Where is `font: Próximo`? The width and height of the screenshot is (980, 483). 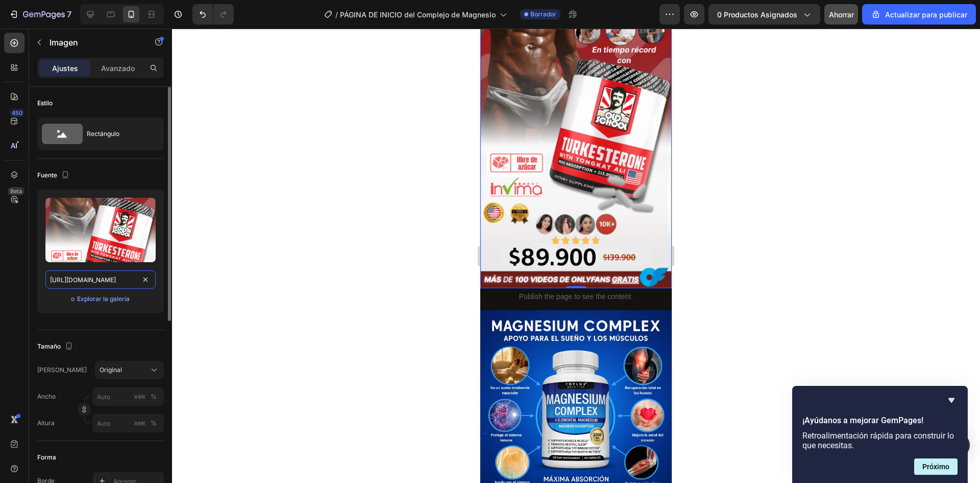
font: Próximo is located at coordinates (936, 466).